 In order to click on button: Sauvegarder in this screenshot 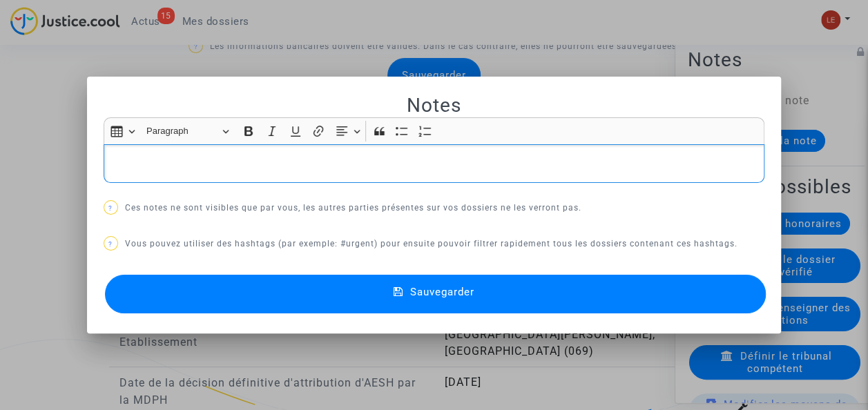, I will do `click(436, 294)`.